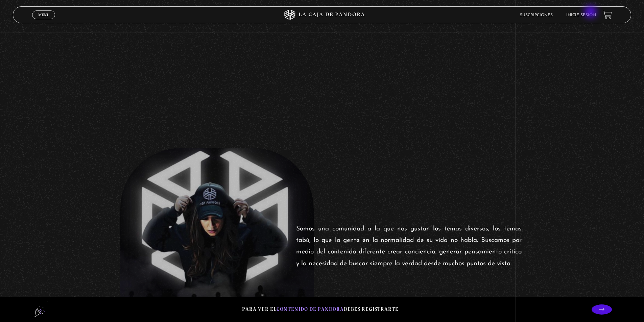 The image size is (644, 322). I want to click on a: Inicie sesión, so click(582, 16).